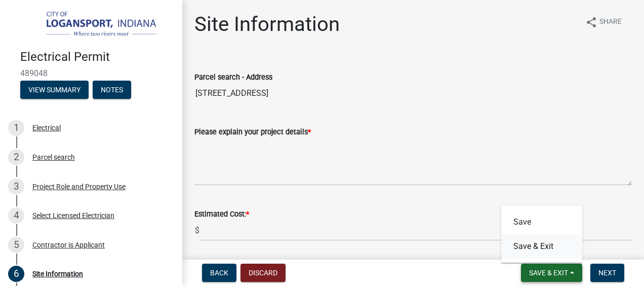 The height and width of the screenshot is (286, 644). What do you see at coordinates (542, 222) in the screenshot?
I see `button: Save` at bounding box center [542, 222].